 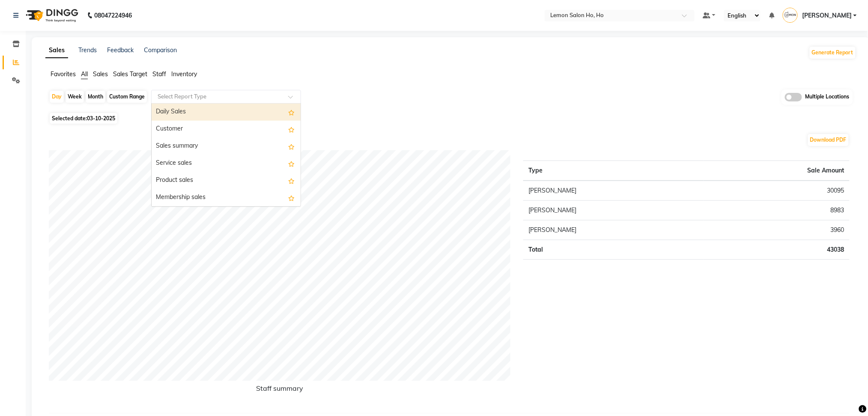 What do you see at coordinates (87, 50) in the screenshot?
I see `a: Trends` at bounding box center [87, 50].